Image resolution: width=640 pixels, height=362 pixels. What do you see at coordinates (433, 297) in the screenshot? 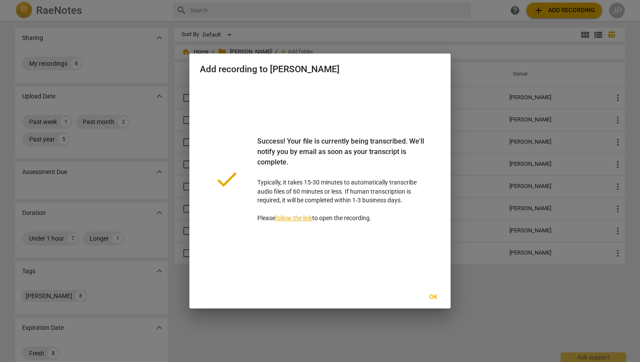
I see `span: Ok` at bounding box center [433, 297].